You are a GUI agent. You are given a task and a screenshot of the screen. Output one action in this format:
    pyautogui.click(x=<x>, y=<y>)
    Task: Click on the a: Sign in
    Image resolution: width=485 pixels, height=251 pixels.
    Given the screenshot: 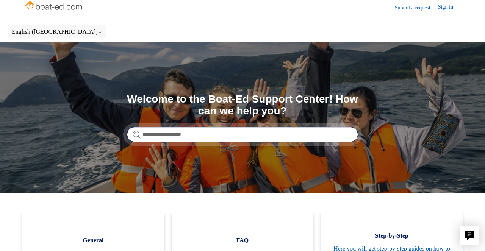 What is the action you would take?
    pyautogui.click(x=450, y=8)
    